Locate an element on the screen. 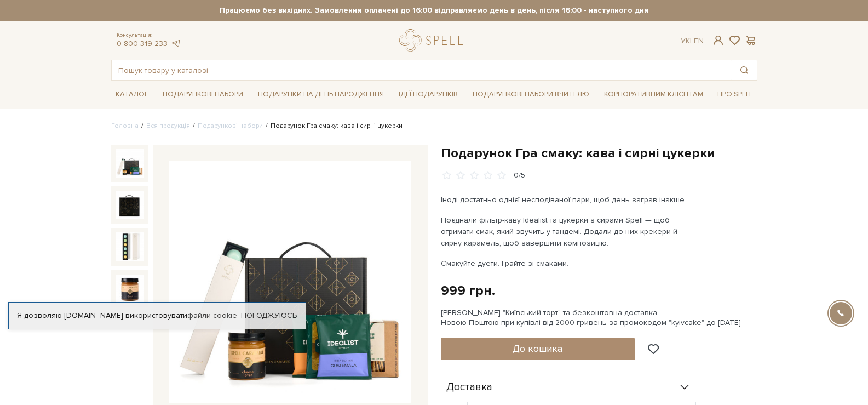  p: Поєднали фільтр-каву Idealist та цукерки з сирами Spell — щоб отримати смак, який звучить у танде... is located at coordinates (569, 232).